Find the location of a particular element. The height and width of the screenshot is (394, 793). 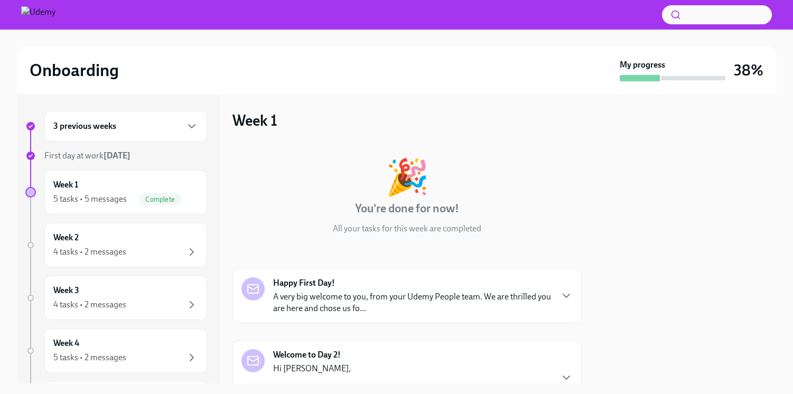

h6: 3 previous weeks is located at coordinates (85, 126).